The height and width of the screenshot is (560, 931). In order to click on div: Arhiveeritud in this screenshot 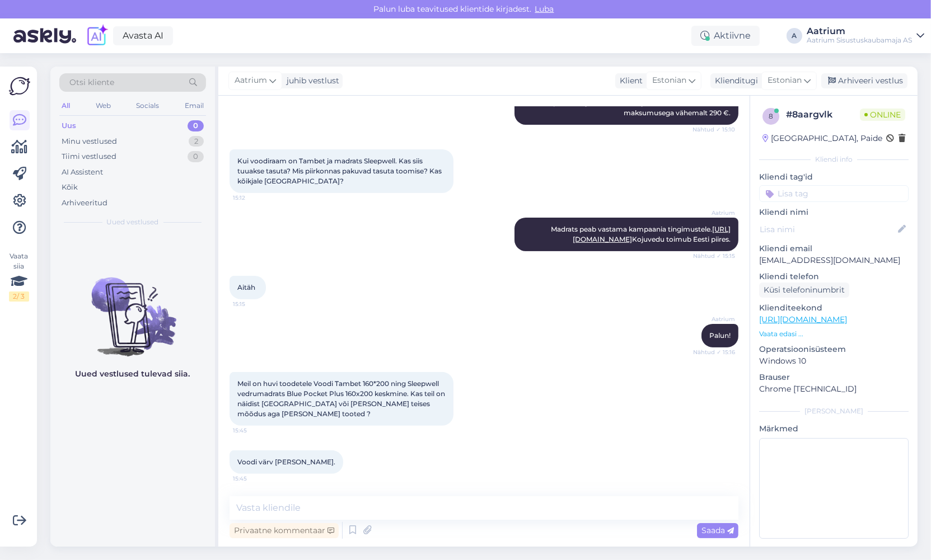, I will do `click(85, 203)`.